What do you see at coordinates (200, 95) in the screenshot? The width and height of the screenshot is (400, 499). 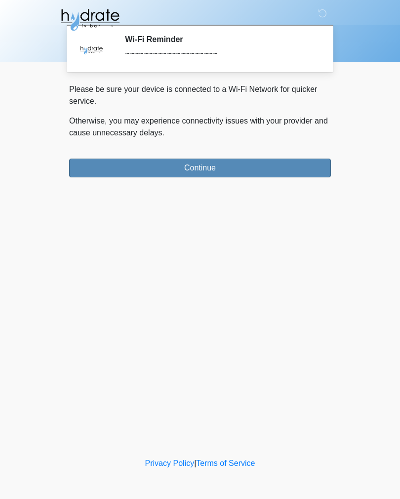 I see `p: Please be sure your device is connected to a Wi-Fi Network for quicker service.` at bounding box center [200, 95].